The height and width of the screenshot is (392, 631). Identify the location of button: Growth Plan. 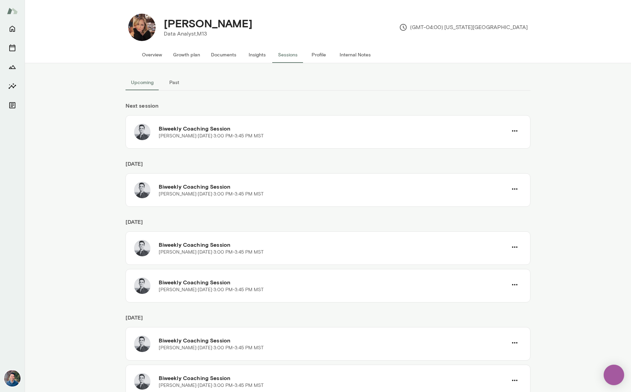
(12, 67).